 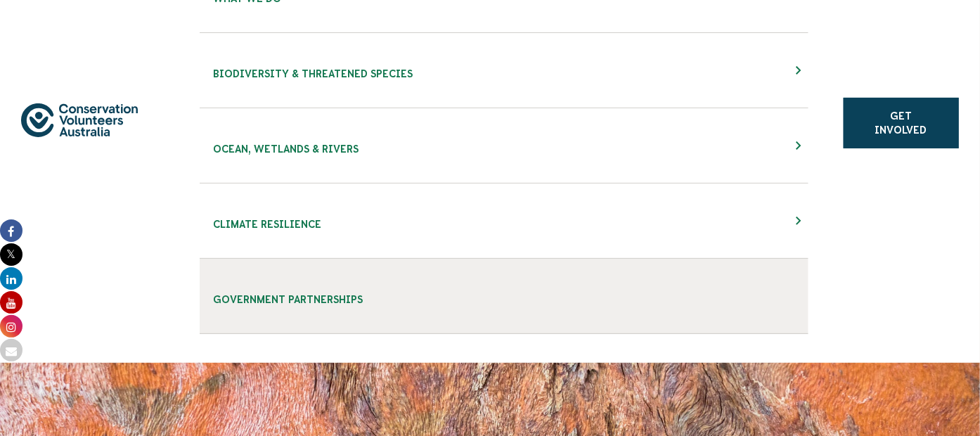 I want to click on a: Get Involved, so click(x=901, y=123).